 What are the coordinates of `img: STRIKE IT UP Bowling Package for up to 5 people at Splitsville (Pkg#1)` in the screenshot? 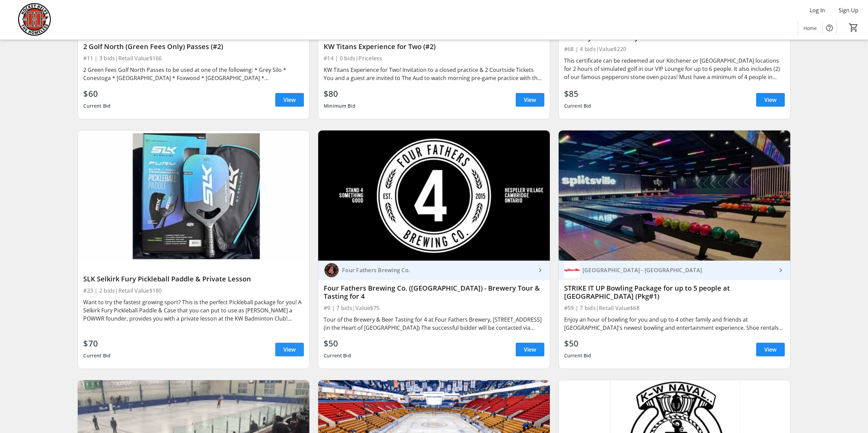 It's located at (674, 195).